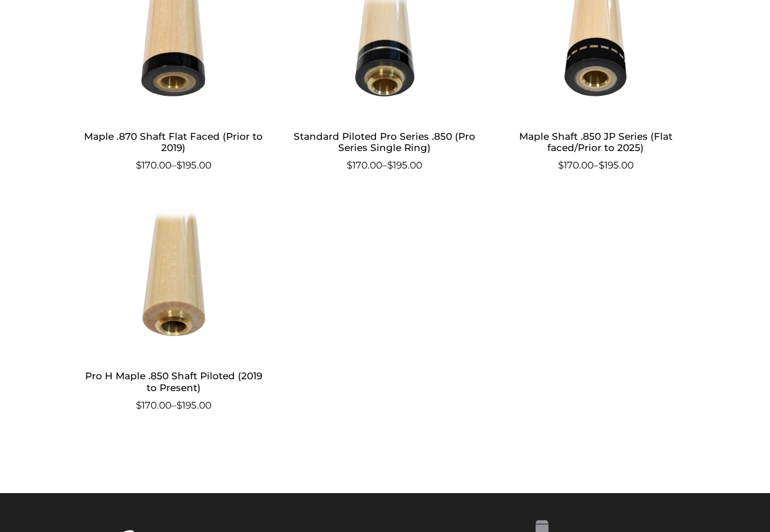 Image resolution: width=770 pixels, height=532 pixels. Describe the element at coordinates (173, 281) in the screenshot. I see `img: Pro H Maple .850 Shaft Piloted (2019 to Present)` at that location.